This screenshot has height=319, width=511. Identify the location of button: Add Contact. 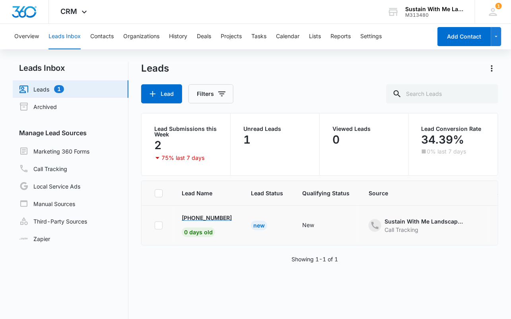
(465, 37).